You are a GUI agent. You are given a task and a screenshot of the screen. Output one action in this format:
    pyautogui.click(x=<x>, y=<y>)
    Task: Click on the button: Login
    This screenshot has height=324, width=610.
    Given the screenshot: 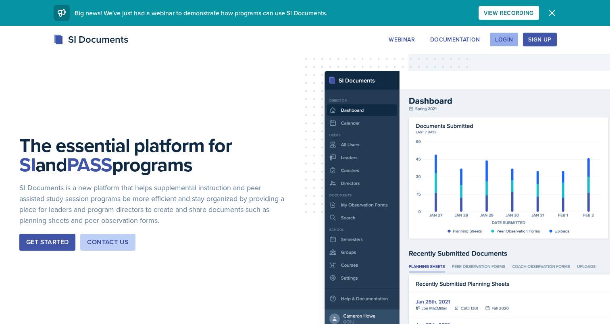 What is the action you would take?
    pyautogui.click(x=504, y=39)
    